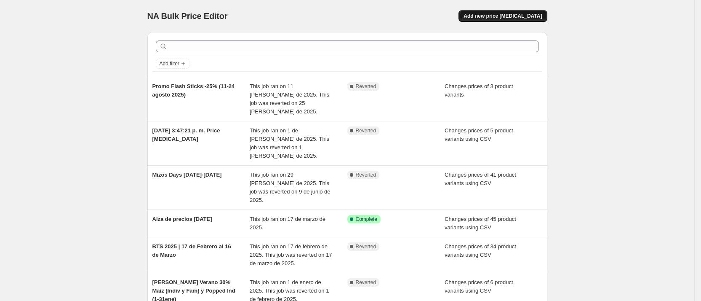 This screenshot has height=301, width=701. What do you see at coordinates (173, 64) in the screenshot?
I see `button: Add filter` at bounding box center [173, 64].